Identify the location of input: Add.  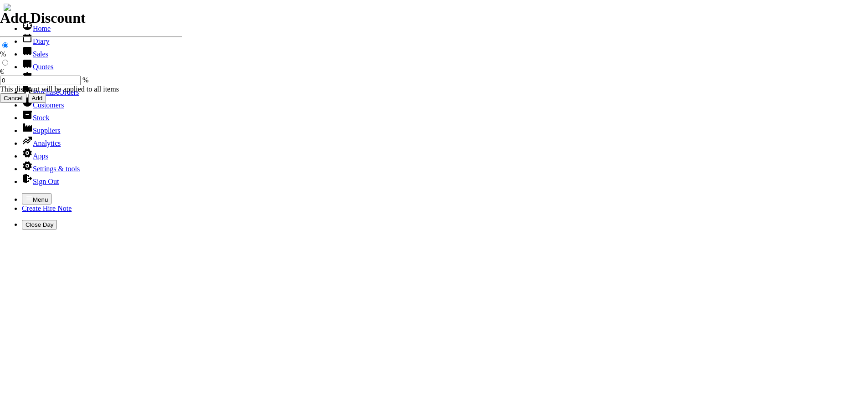
(37, 98).